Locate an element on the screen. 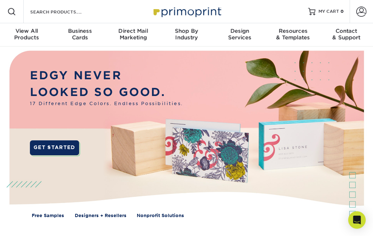  span: MY CART is located at coordinates (328, 12).